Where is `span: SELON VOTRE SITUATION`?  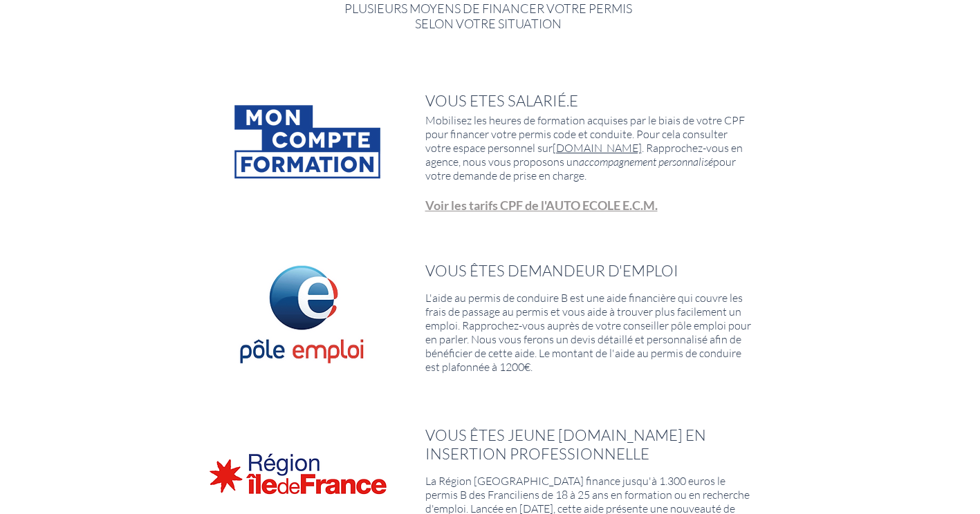
span: SELON VOTRE SITUATION is located at coordinates (489, 24).